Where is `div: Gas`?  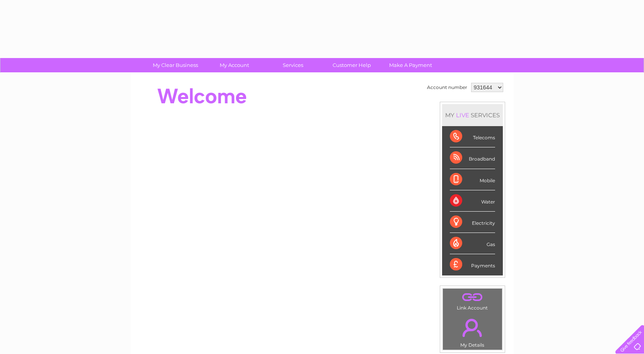
div: Gas is located at coordinates (472, 243).